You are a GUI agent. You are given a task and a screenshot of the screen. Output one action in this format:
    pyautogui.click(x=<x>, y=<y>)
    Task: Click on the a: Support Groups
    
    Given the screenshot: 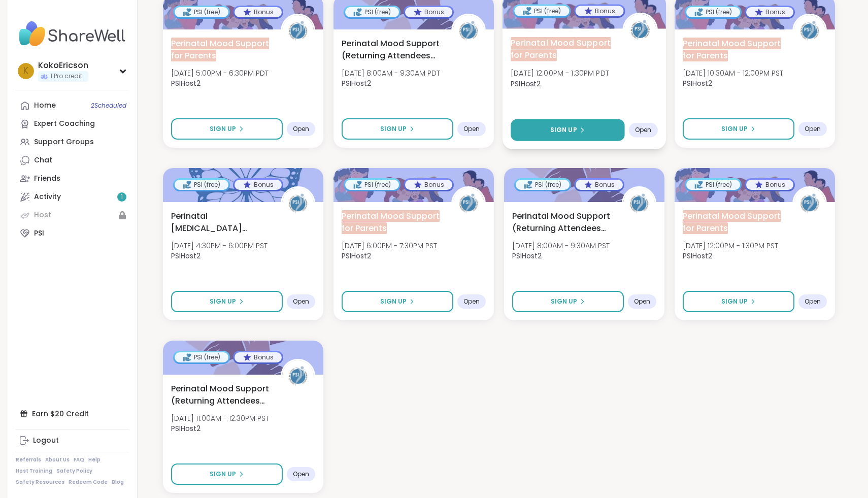 What is the action you would take?
    pyautogui.click(x=72, y=142)
    